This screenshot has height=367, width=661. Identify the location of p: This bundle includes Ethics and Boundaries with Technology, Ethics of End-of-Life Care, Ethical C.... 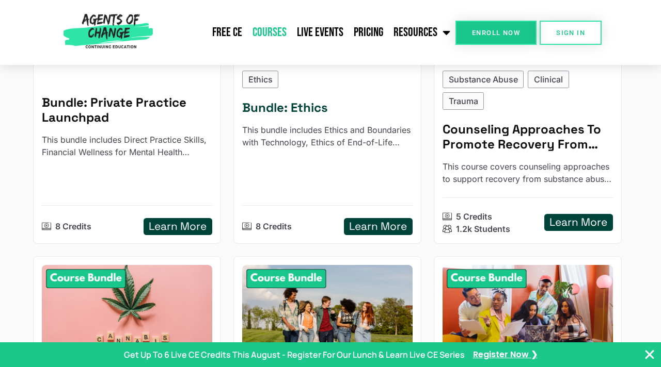
(327, 136).